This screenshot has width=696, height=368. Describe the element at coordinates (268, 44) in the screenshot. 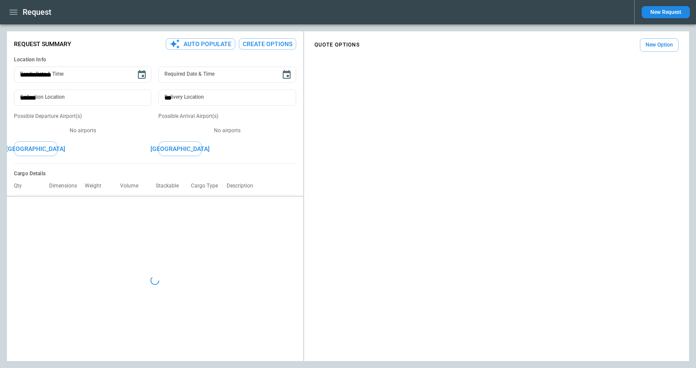

I see `button: Create Options` at that location.